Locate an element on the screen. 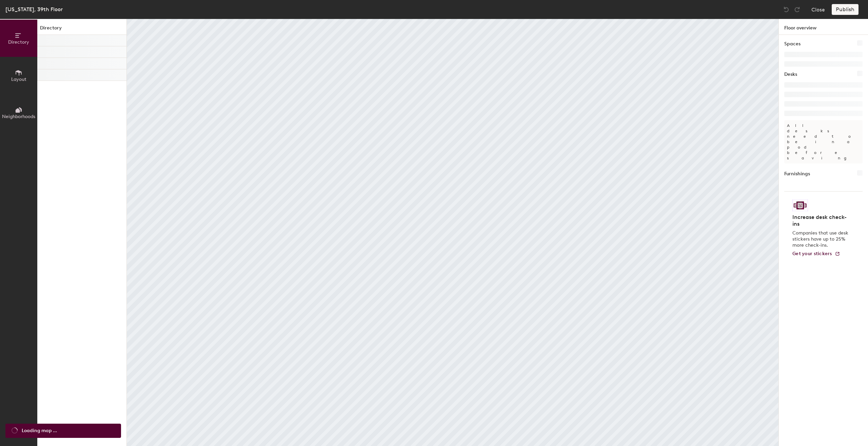  img: Undo is located at coordinates (786, 10).